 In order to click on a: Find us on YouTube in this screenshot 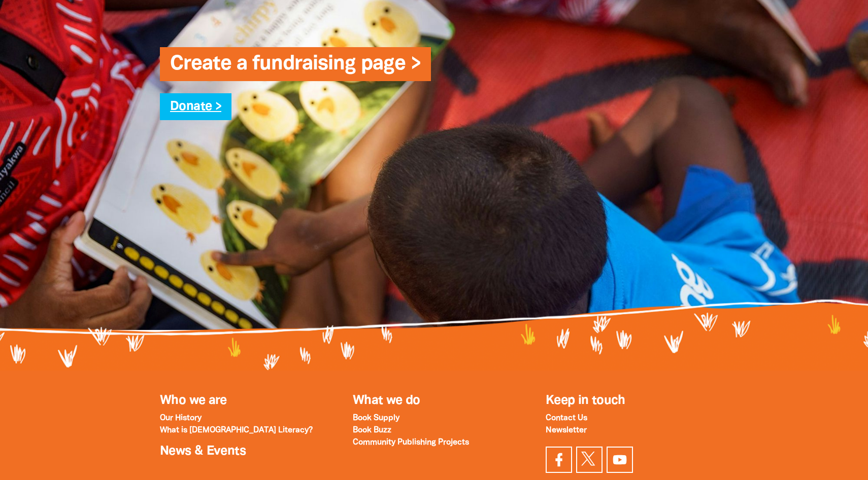, I will do `click(619, 460)`.